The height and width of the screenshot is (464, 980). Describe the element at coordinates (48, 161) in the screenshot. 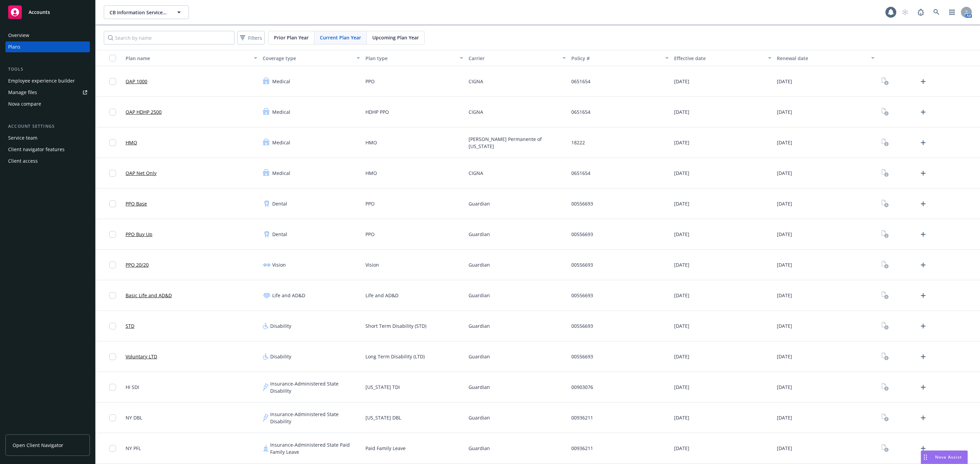

I see `a: Client access` at that location.